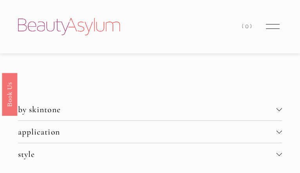  What do you see at coordinates (147, 109) in the screenshot?
I see `span: by skintone` at bounding box center [147, 109].